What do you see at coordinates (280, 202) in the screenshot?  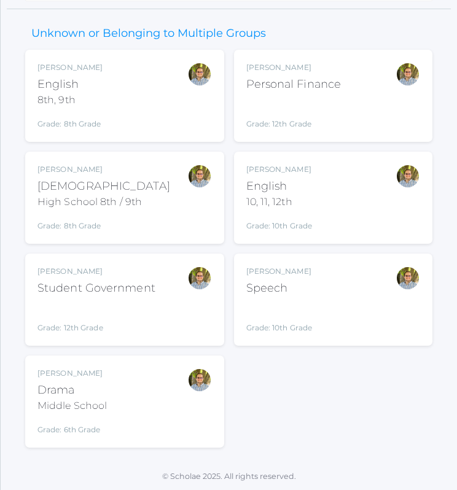 I see `div: 10, 11, 12th` at bounding box center [280, 202].